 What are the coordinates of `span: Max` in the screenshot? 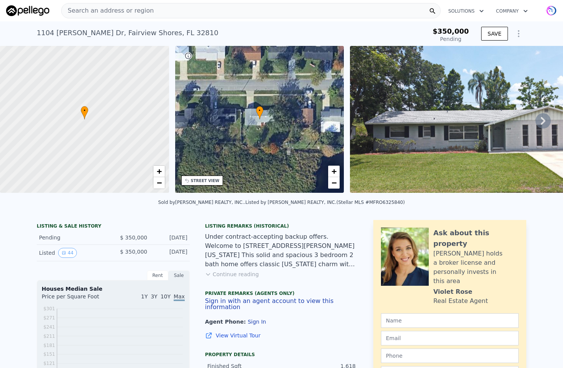 It's located at (179, 297).